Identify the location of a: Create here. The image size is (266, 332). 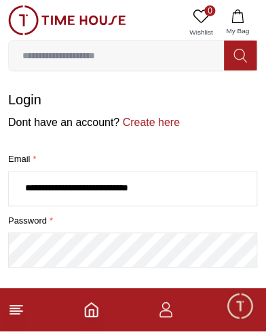
(150, 122).